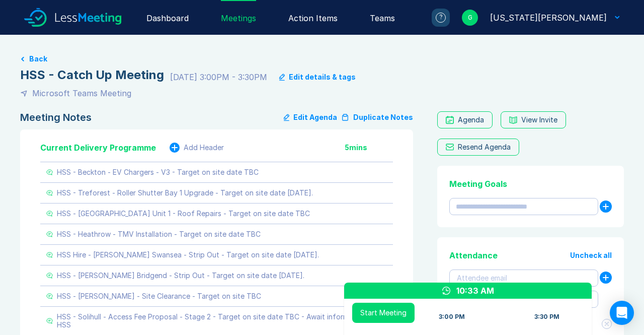 The height and width of the screenshot is (335, 644). What do you see at coordinates (483, 147) in the screenshot?
I see `div: Resend Agenda` at bounding box center [483, 147].